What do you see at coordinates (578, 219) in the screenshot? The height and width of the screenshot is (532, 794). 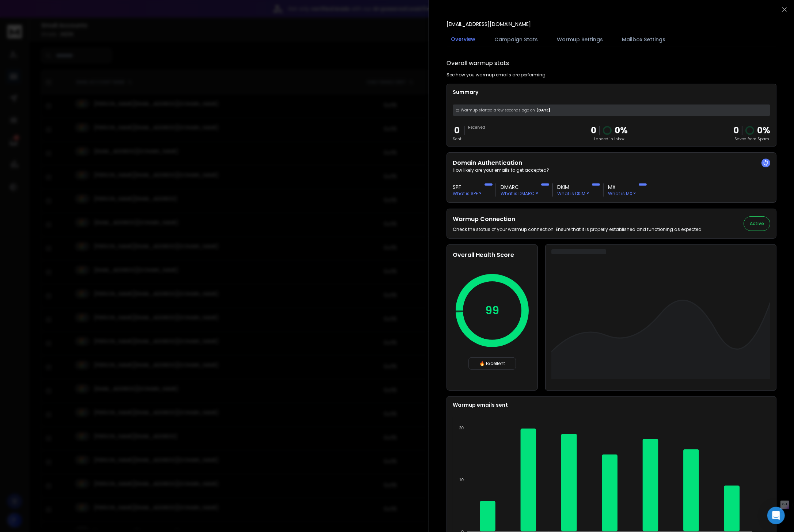 I see `h2: Warmup Connection` at bounding box center [578, 219].